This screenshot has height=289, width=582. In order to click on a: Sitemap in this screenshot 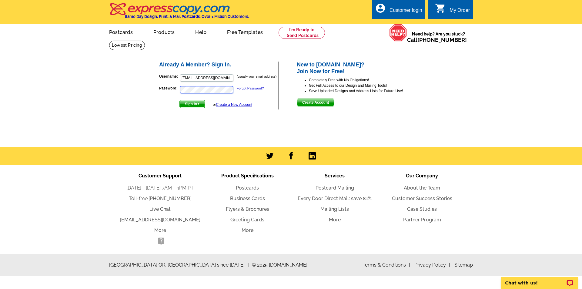, I will do `click(464, 265)`.